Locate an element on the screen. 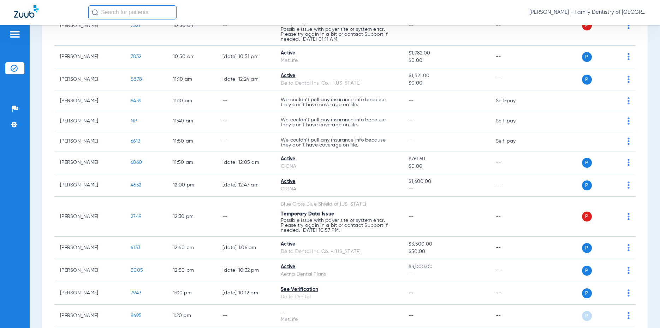  span: 8695 is located at coordinates (136, 315).